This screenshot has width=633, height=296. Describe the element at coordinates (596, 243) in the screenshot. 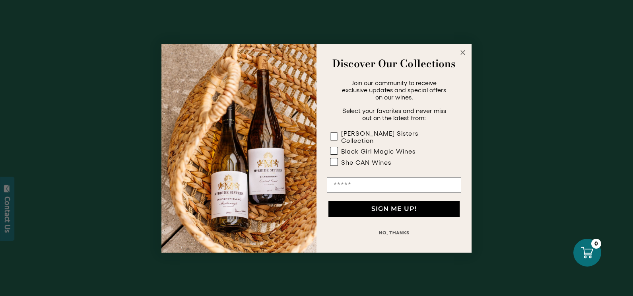

I see `div: 0` at that location.